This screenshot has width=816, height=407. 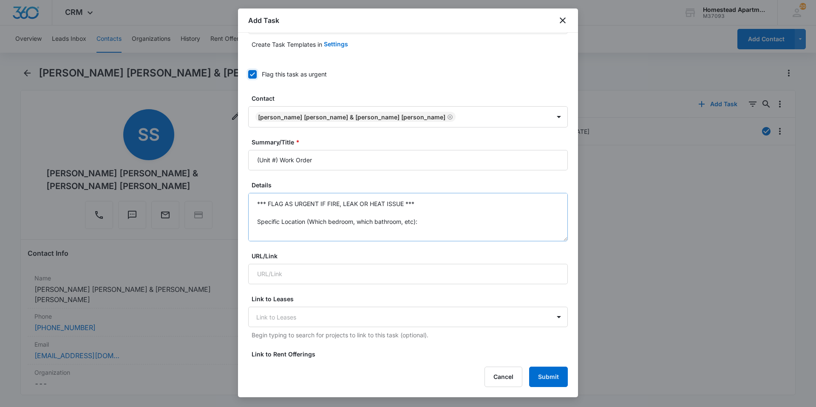 I want to click on button: close, so click(x=563, y=20).